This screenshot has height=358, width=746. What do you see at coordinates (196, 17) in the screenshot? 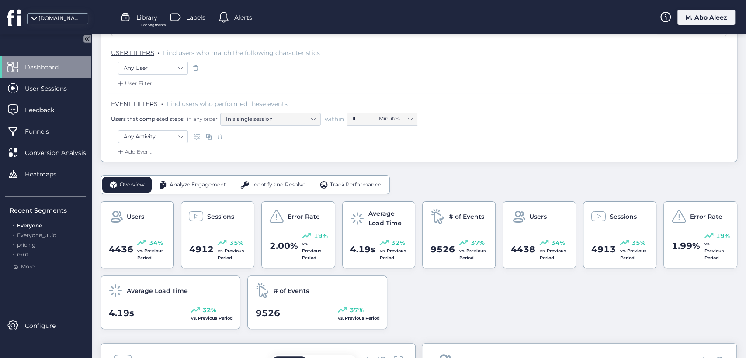
I see `span: Labels` at bounding box center [196, 17].